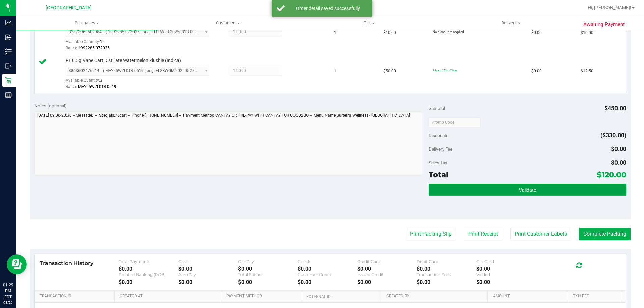 This screenshot has height=308, width=644. What do you see at coordinates (97, 87) in the screenshot?
I see `span: MAY25WZL01B-0519` at bounding box center [97, 87].